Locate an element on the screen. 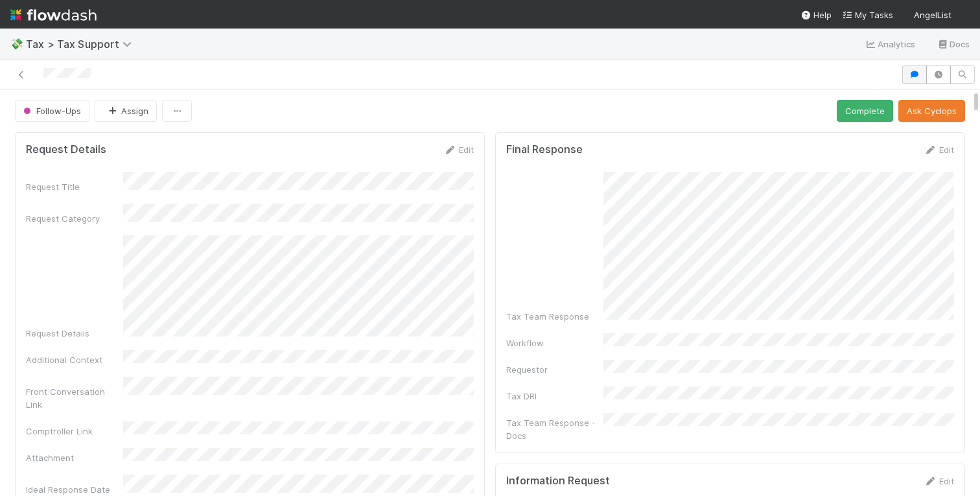 This screenshot has height=496, width=980. div: Requestor is located at coordinates (555, 369).